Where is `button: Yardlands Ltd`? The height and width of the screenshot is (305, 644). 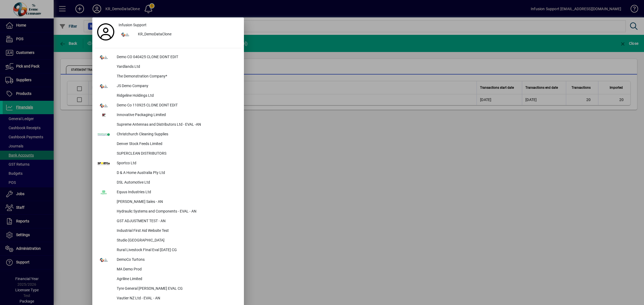
button: Yardlands Ltd is located at coordinates (168, 67).